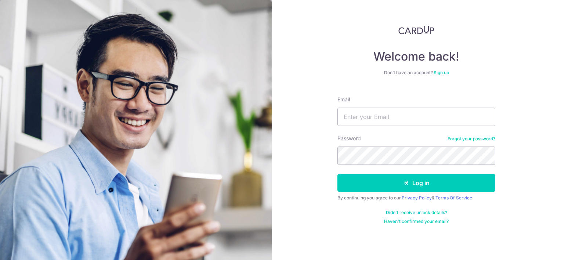 The image size is (561, 260). What do you see at coordinates (416, 213) in the screenshot?
I see `a: Didn't receive unlock details?` at bounding box center [416, 213].